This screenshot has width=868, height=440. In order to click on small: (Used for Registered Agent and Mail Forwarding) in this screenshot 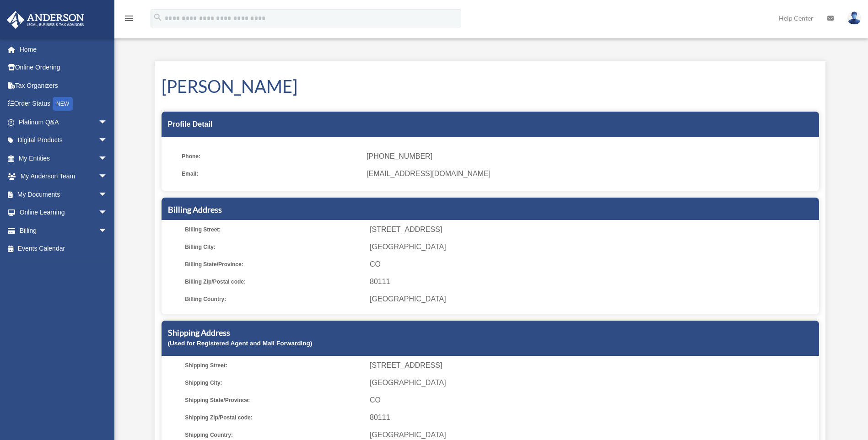, I will do `click(240, 343)`.